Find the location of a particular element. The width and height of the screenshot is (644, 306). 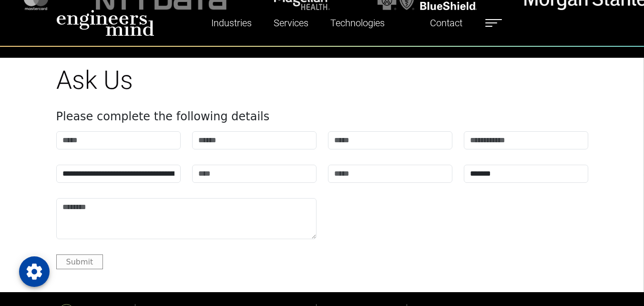

a: Contact is located at coordinates (446, 23).